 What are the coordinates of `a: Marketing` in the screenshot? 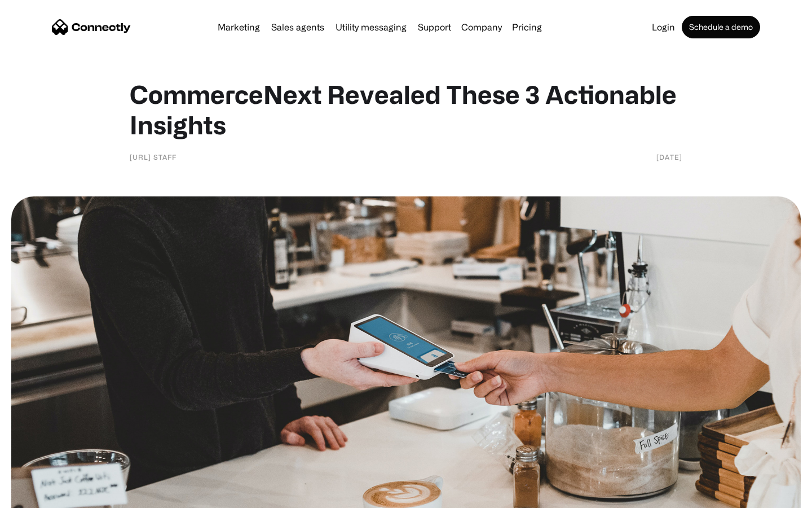 It's located at (239, 27).